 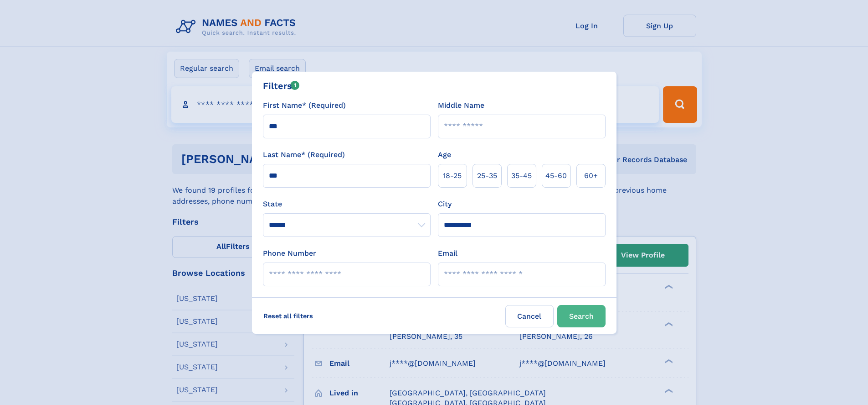 I want to click on label: Email, so click(x=447, y=253).